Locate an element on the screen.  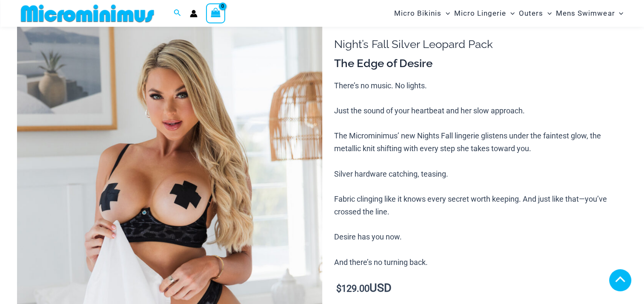
a: Search icon link is located at coordinates (177, 13).